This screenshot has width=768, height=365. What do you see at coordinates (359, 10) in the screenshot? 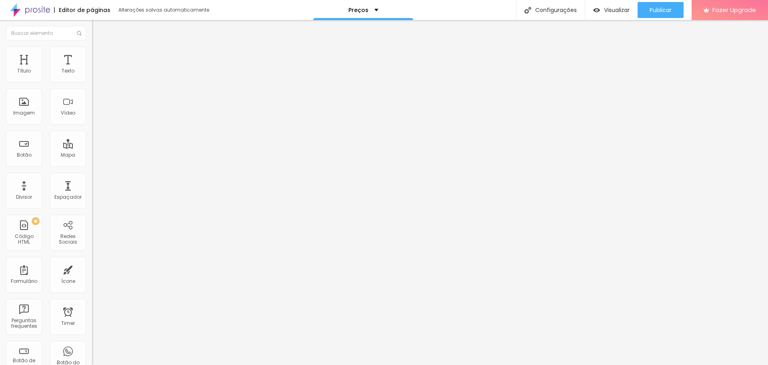
I see `p: Preços` at bounding box center [359, 10].